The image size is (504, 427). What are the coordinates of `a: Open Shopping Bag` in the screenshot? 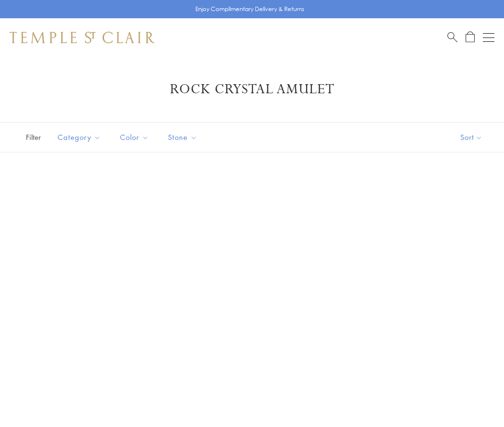 It's located at (470, 37).